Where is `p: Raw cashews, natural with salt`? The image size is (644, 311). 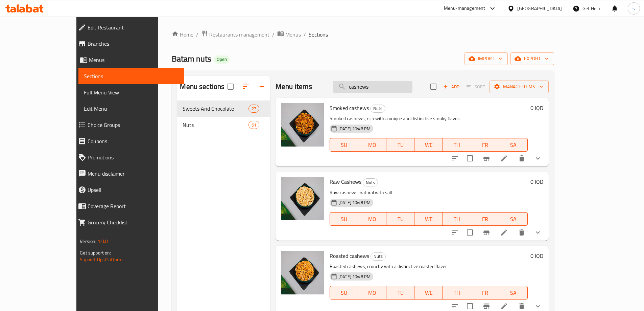
p: Raw cashews, natural with salt is located at coordinates (429, 192).